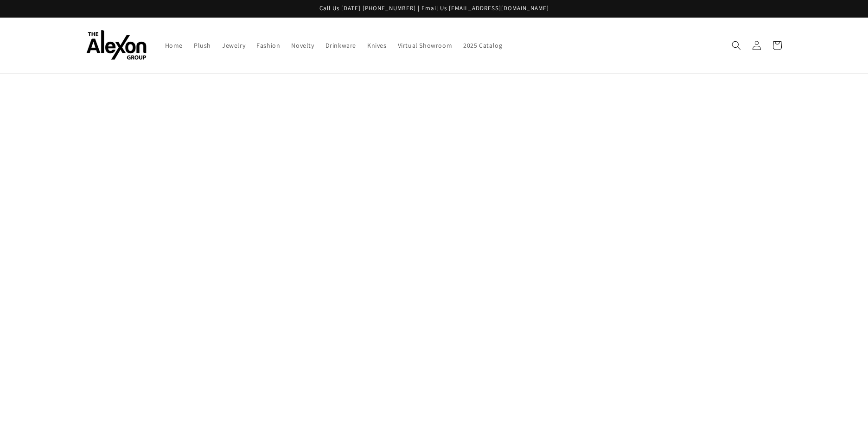  What do you see at coordinates (377, 45) in the screenshot?
I see `a: Knives` at bounding box center [377, 45].